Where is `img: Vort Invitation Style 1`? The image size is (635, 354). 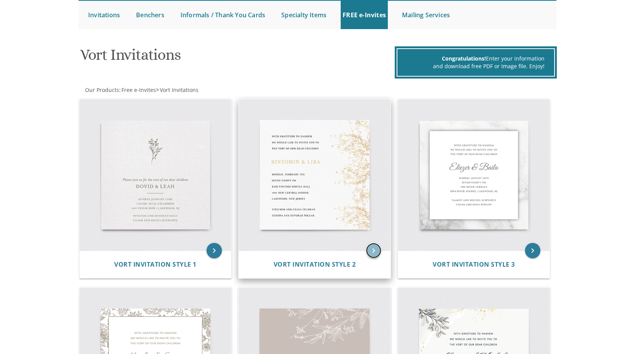 img: Vort Invitation Style 1 is located at coordinates (155, 175).